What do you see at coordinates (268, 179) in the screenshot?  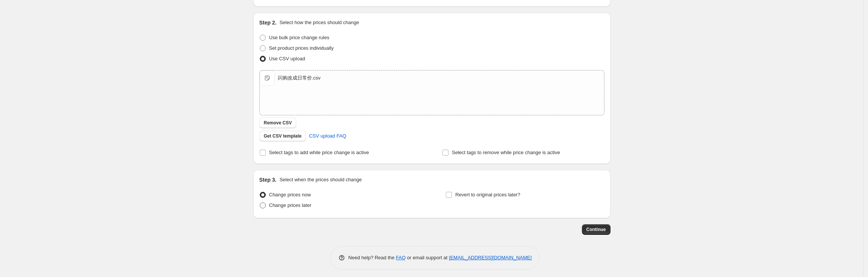 I see `h2: Step 3.` at bounding box center [268, 179].